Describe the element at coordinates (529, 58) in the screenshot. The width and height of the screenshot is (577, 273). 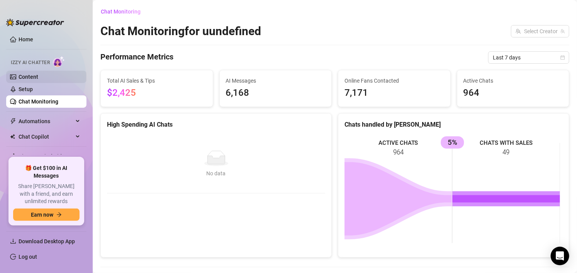
I see `span: Last 7 days` at that location.